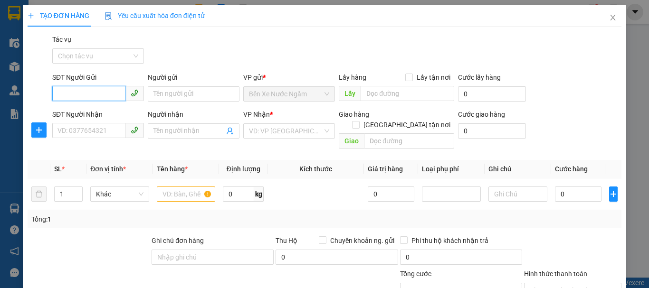 This screenshot has height=288, width=649. Describe the element at coordinates (433, 77) in the screenshot. I see `span: Lấy tận nơi` at that location.